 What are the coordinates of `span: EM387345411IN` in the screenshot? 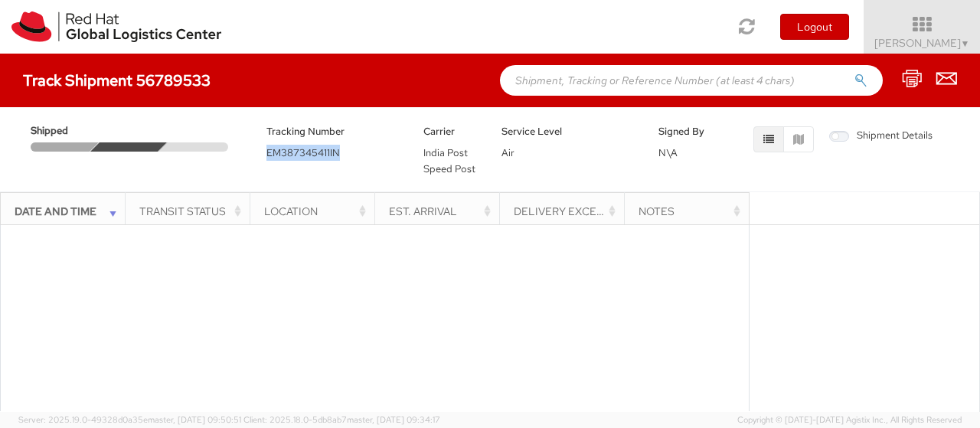 It's located at (303, 153).